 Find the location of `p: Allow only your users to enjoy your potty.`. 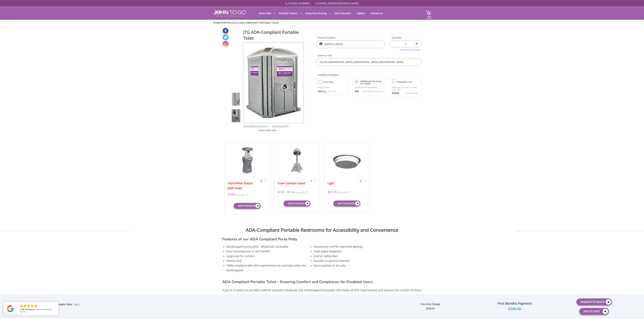

p: Allow only your users to enjoy your potty. is located at coordinates (406, 89).